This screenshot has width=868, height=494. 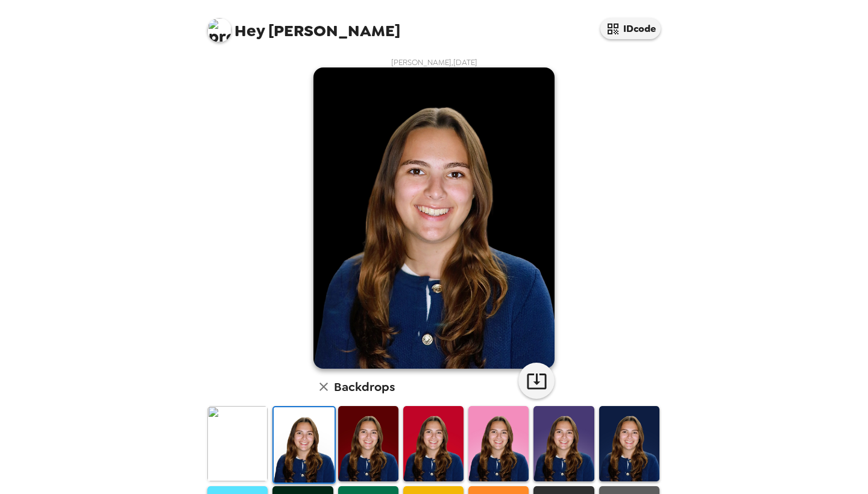 I want to click on h6: Backdrops, so click(x=364, y=387).